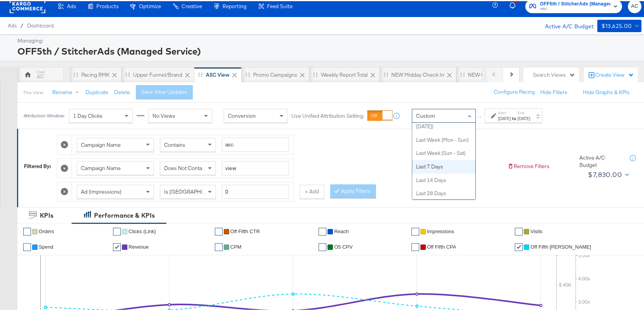 Image resolution: width=644 pixels, height=311 pixels. What do you see at coordinates (242, 114) in the screenshot?
I see `span: Conversion` at bounding box center [242, 114].